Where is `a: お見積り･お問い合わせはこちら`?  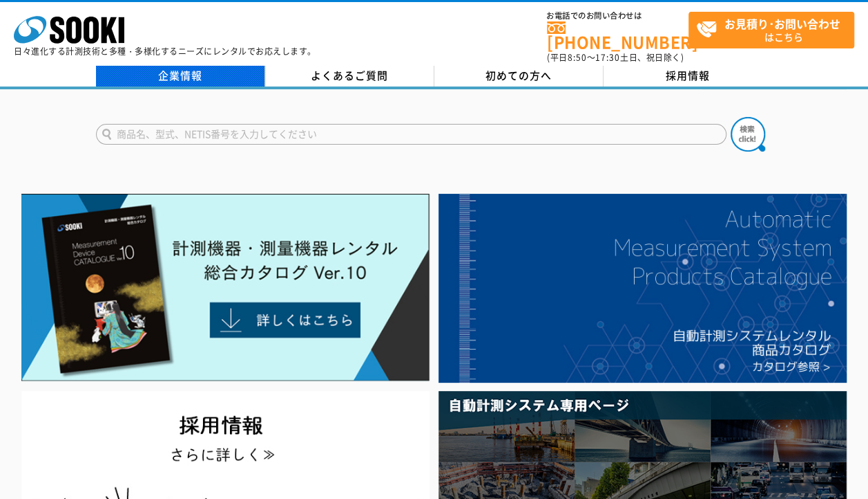 a: お見積り･お問い合わせはこちら is located at coordinates (771, 30).